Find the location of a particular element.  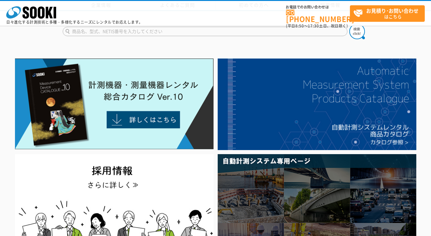

img: Catalog Ver10 is located at coordinates (114, 104).